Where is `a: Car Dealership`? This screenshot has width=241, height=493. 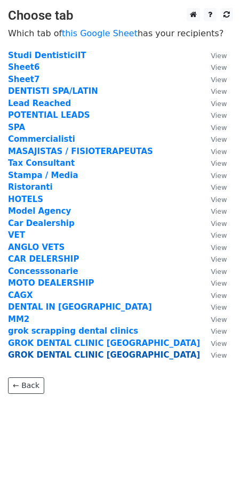 a: Car Dealership is located at coordinates (41, 223).